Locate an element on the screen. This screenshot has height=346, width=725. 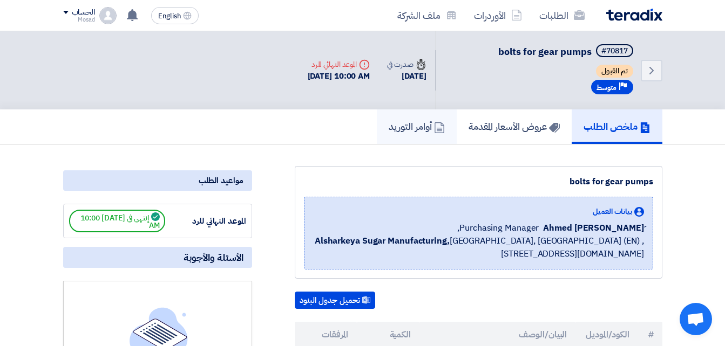
img: profile_test.png is located at coordinates (108, 16).